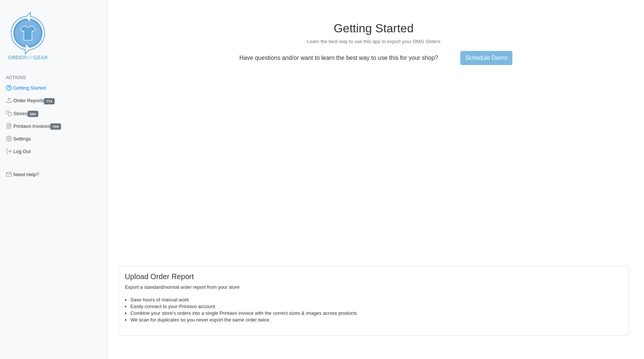 Image resolution: width=644 pixels, height=359 pixels. What do you see at coordinates (15, 77) in the screenshot?
I see `span: Actions` at bounding box center [15, 77].